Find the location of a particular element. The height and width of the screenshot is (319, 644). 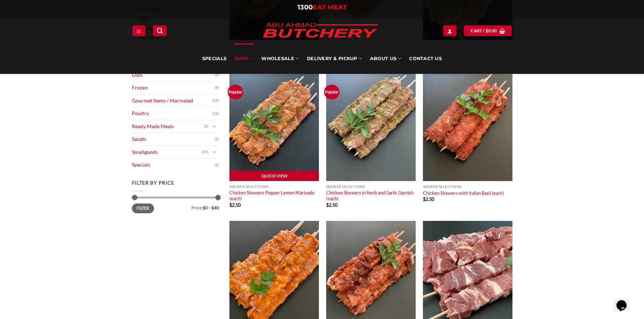

button: Filter is located at coordinates (143, 208).